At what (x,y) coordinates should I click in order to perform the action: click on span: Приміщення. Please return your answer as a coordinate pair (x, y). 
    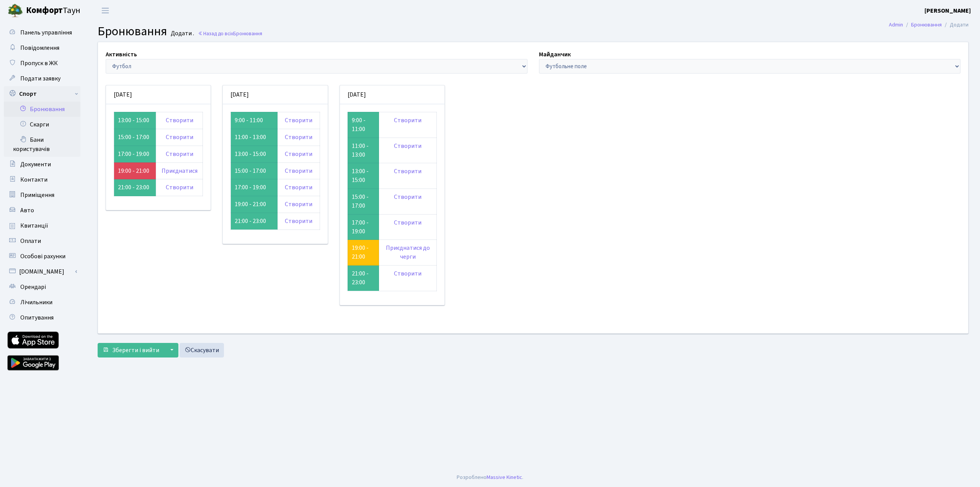
    Looking at the image, I should click on (37, 195).